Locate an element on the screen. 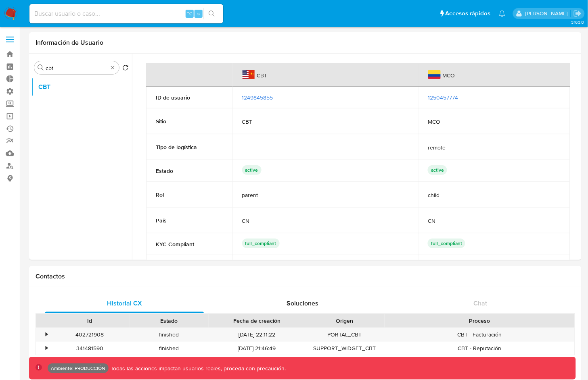 The image size is (588, 380). h1: Información de Usuario is located at coordinates (70, 43).